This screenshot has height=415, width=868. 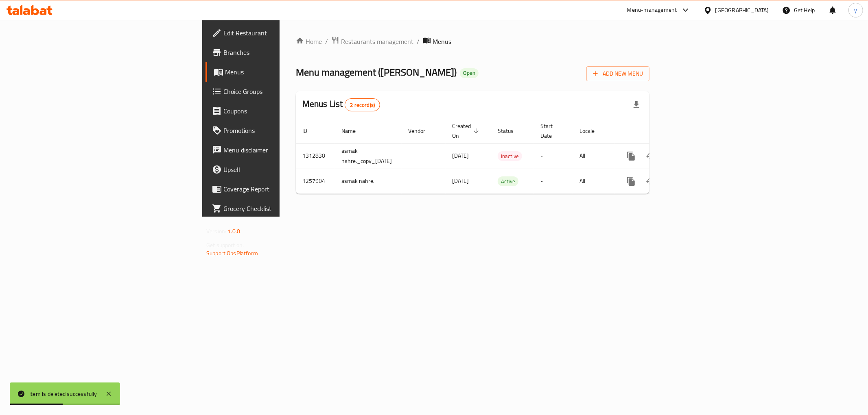 I want to click on div: Export file, so click(x=636, y=105).